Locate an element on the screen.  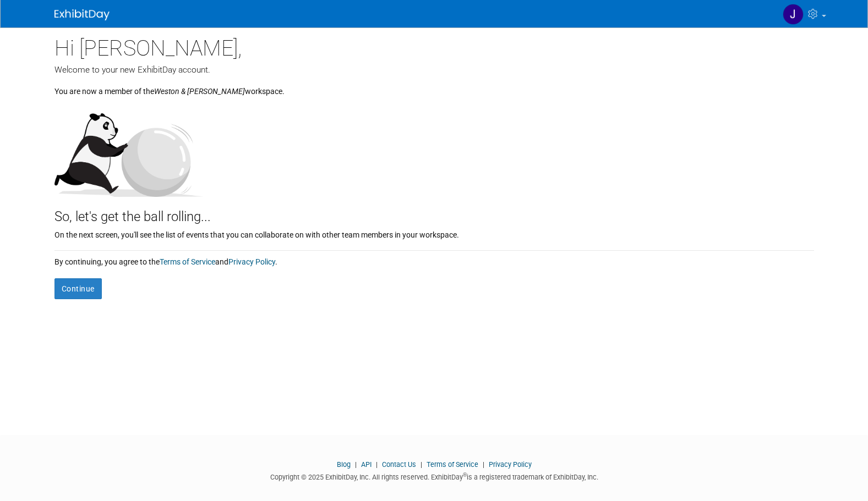
div: You are now a member of the workspace. is located at coordinates (434, 86).